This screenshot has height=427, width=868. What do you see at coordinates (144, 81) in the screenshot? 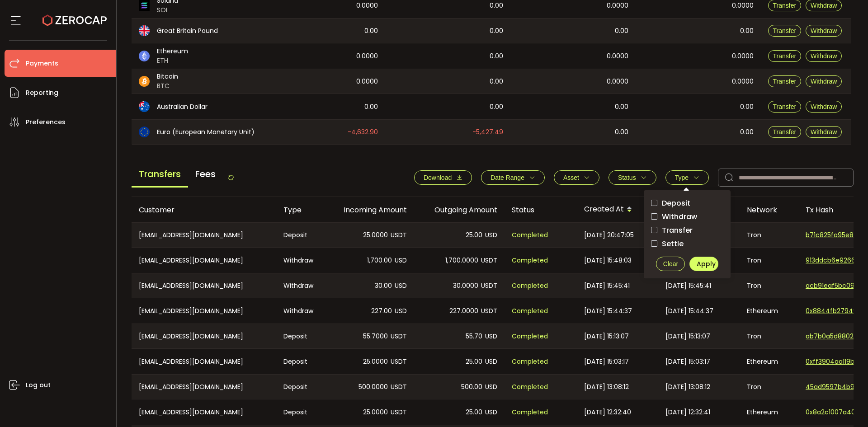
I see `img: btc_portfolio.svg` at bounding box center [144, 81].